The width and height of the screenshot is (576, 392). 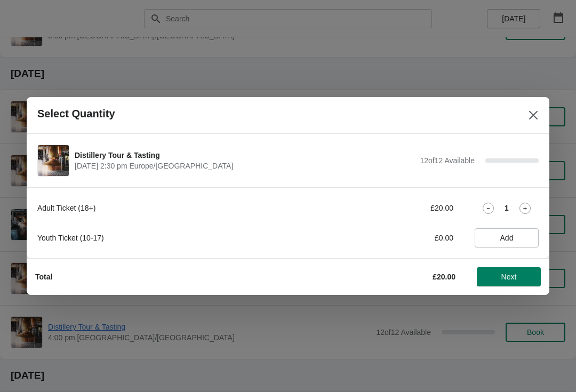 I want to click on span: 12 of 12 Available, so click(x=447, y=160).